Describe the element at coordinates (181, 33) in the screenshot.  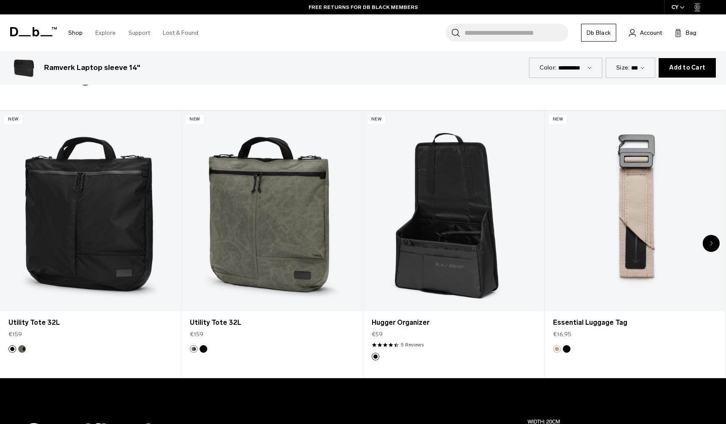
I see `a: Lost & Found` at that location.